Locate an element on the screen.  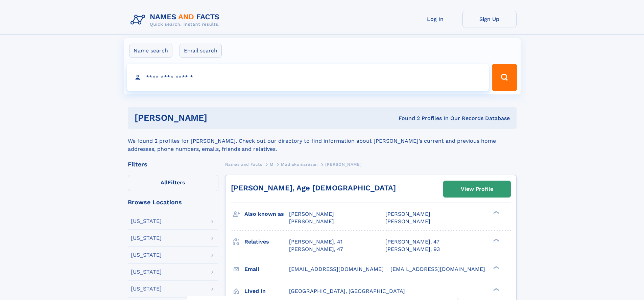
div: Browse Locations is located at coordinates (173, 202).